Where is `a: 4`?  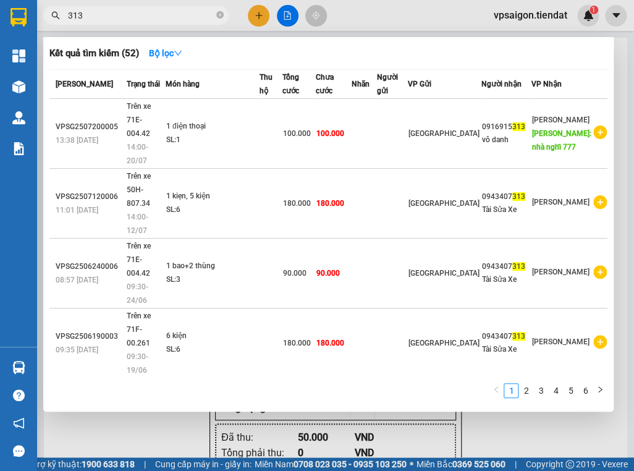 a: 4 is located at coordinates (556, 391).